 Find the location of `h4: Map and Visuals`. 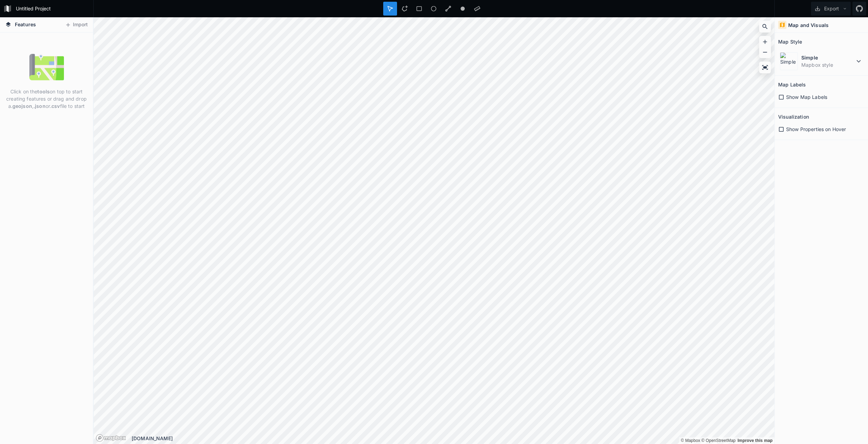

h4: Map and Visuals is located at coordinates (809, 25).